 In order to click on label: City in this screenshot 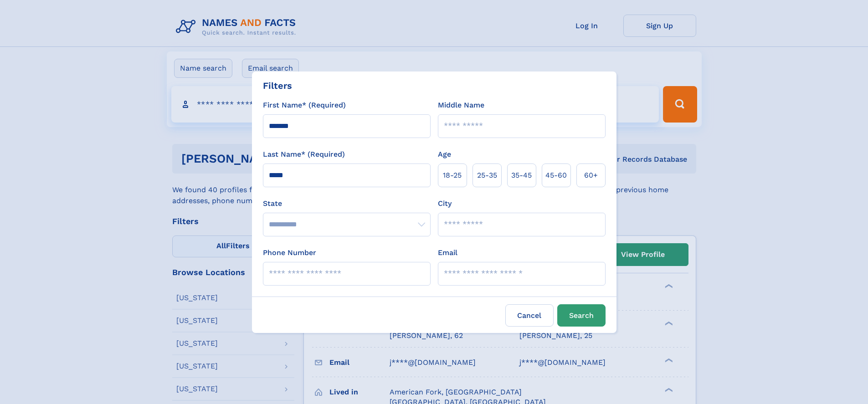, I will do `click(445, 203)`.